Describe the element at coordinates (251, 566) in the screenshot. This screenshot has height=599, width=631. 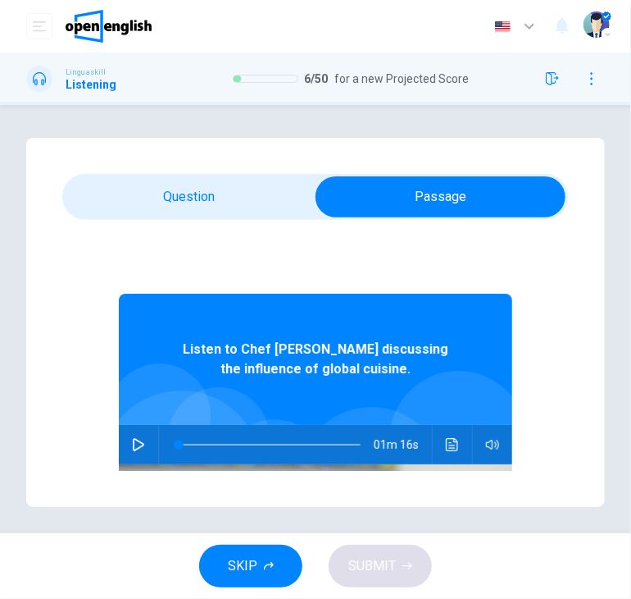
I see `button: SKIP` at that location.